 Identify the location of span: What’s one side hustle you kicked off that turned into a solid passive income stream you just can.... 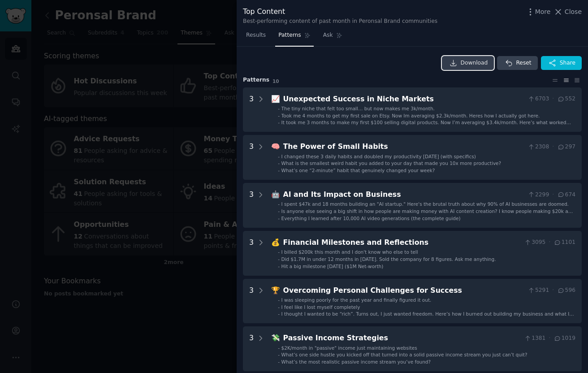
(404, 354).